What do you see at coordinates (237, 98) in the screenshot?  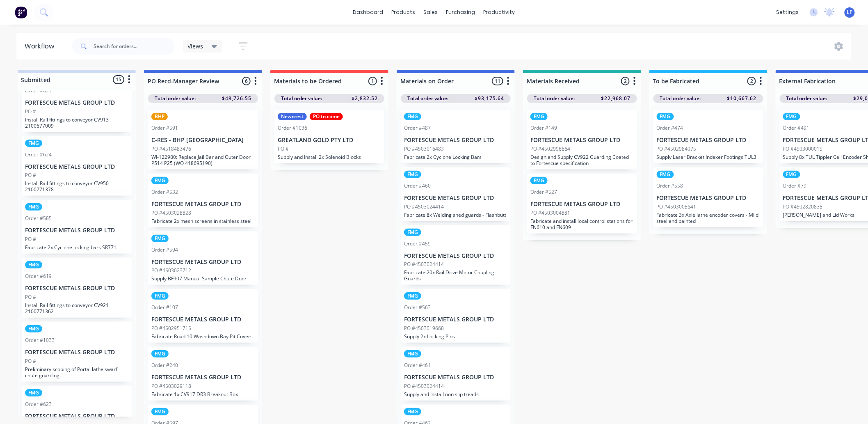 I see `span: $48,726.55` at bounding box center [237, 98].